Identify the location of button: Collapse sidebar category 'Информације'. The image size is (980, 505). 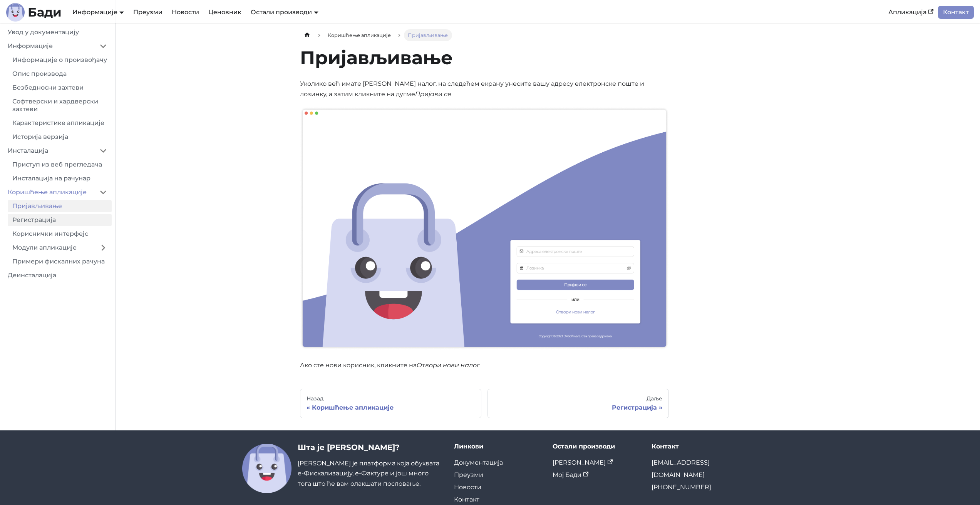
(103, 46).